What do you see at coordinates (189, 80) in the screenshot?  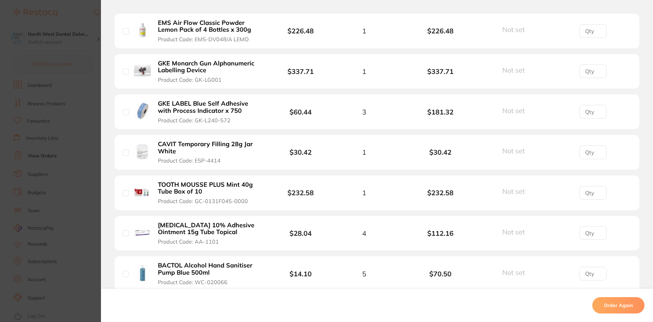 I see `span: Product Code: GK-LG001` at bounding box center [189, 80].